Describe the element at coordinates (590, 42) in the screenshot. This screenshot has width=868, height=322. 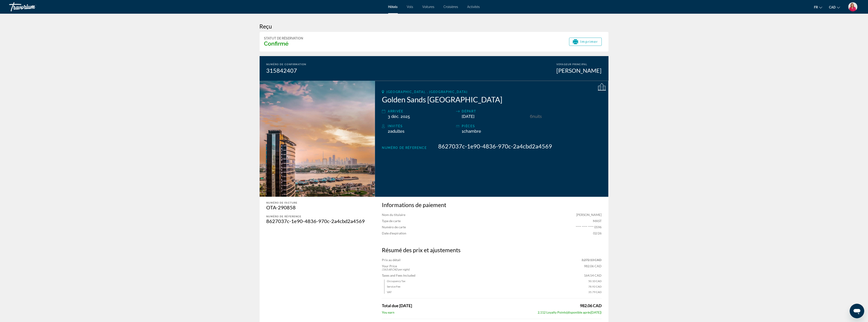
I see `span: Imprimer` at that location.